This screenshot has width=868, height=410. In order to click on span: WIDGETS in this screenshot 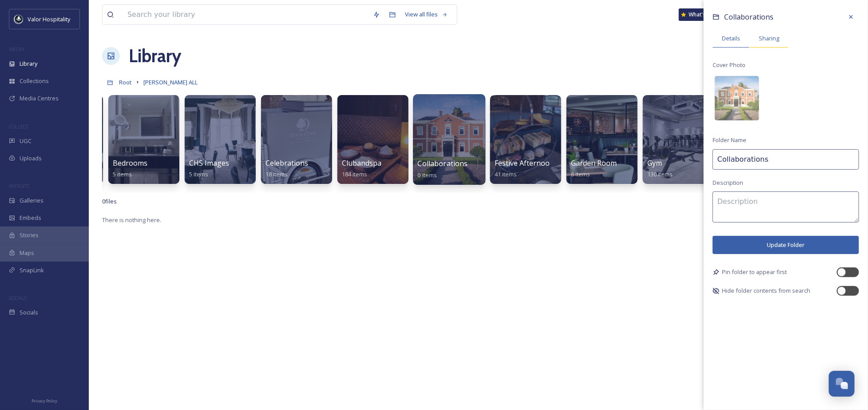, I will do `click(19, 186)`.